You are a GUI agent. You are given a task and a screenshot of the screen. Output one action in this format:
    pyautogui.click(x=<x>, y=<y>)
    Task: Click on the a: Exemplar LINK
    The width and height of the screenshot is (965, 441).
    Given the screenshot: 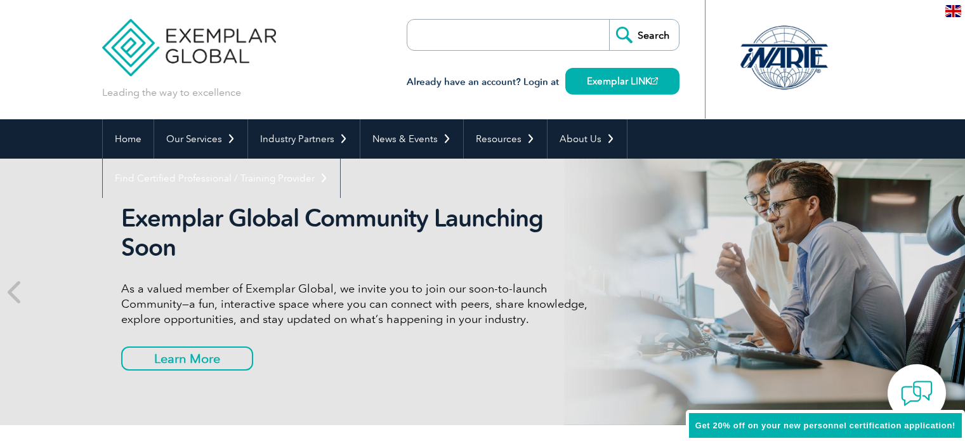 What is the action you would take?
    pyautogui.click(x=622, y=81)
    